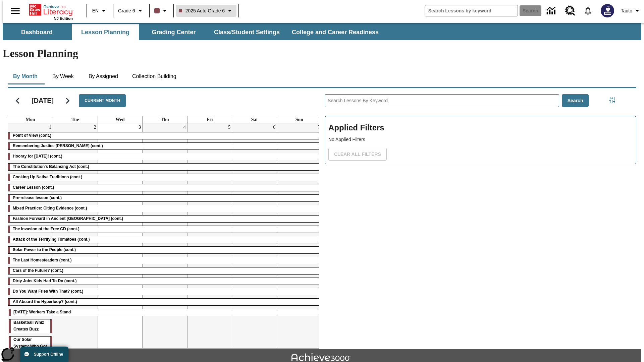 The image size is (644, 362). Describe the element at coordinates (161, 11) in the screenshot. I see `button: Class color is dark brown. Change class color` at that location.